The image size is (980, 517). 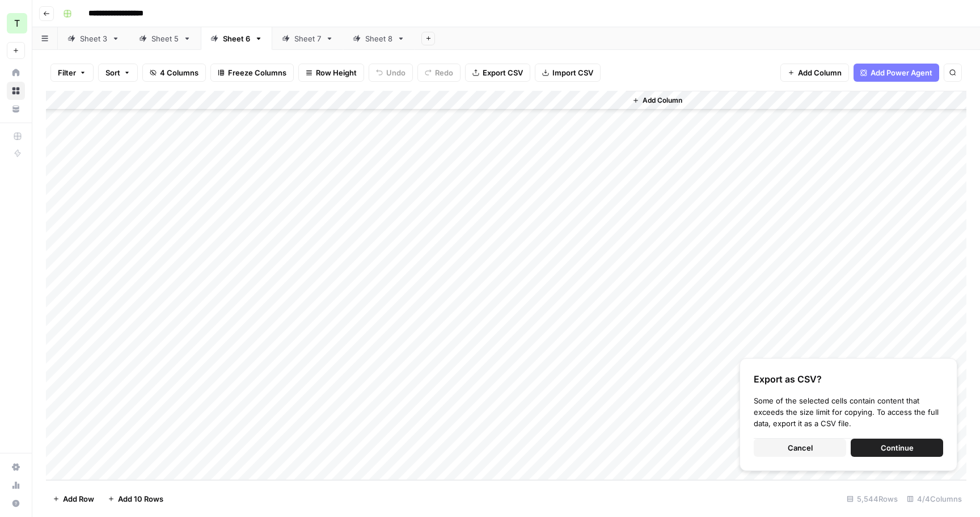 What do you see at coordinates (872, 498) in the screenshot?
I see `div: 5,544 Rows` at bounding box center [872, 498].